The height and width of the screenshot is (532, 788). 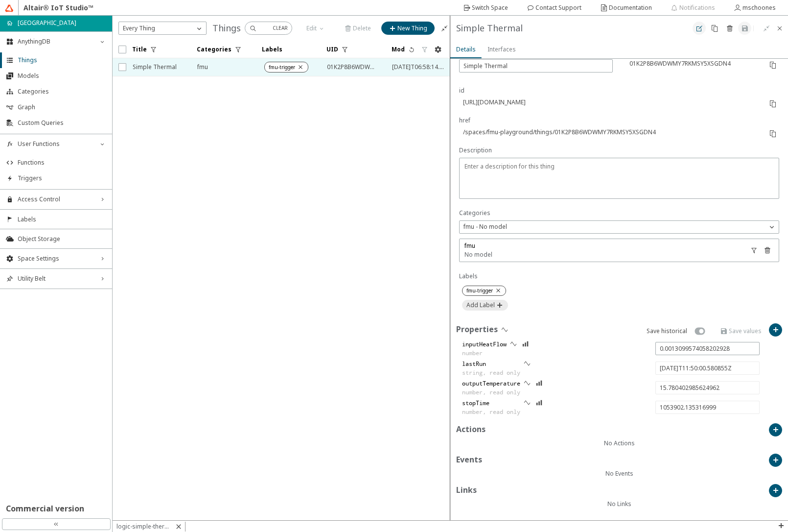 I want to click on span: User Functions, so click(x=56, y=144).